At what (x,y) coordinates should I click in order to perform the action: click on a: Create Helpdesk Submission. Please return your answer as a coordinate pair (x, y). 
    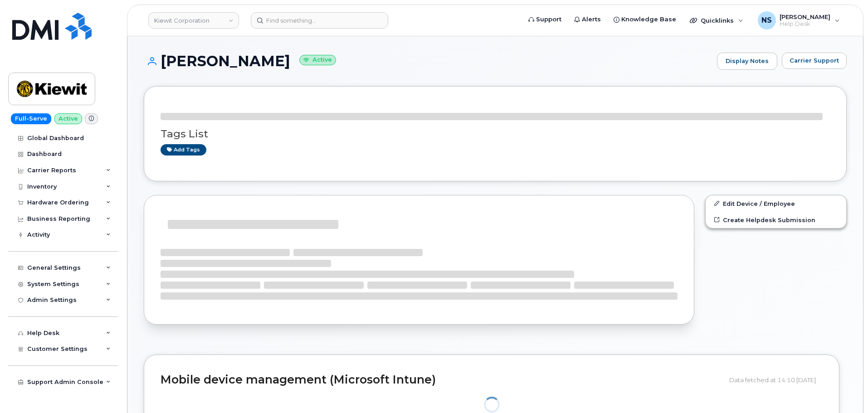
    Looking at the image, I should click on (776, 220).